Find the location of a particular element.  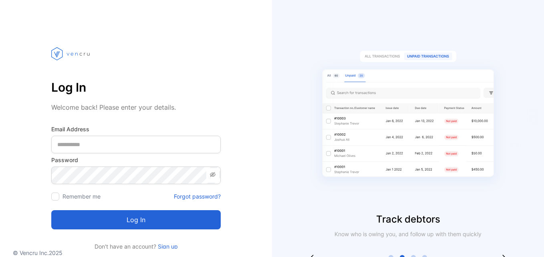

p: Track debtors is located at coordinates (408, 220).